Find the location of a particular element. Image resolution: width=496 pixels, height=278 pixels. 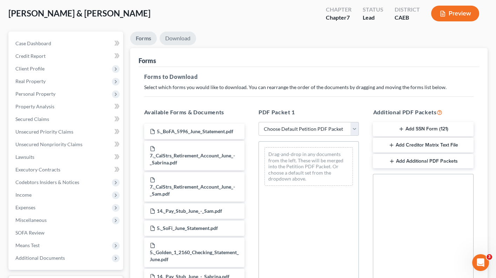

span: Lawsuits is located at coordinates (25, 157).